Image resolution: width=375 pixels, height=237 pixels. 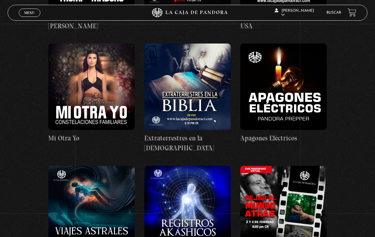 What do you see at coordinates (334, 13) in the screenshot?
I see `a: Buscar` at bounding box center [334, 13].